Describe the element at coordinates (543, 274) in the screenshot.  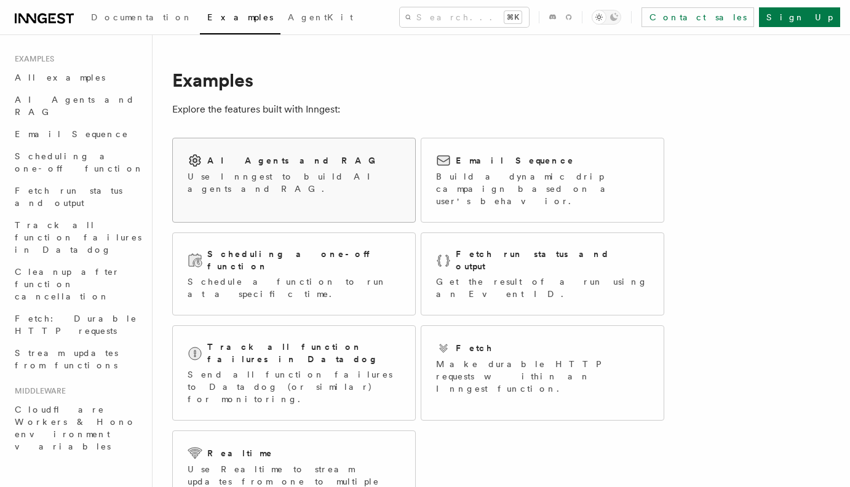
I see `a: Fetch run status and outputGet the result of a run using an Event ID.` at that location.